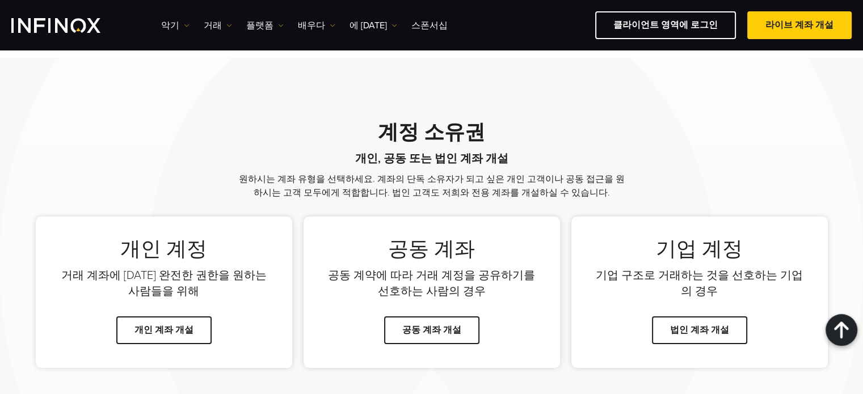  Describe the element at coordinates (265, 26) in the screenshot. I see `a: 플랫폼` at that location.